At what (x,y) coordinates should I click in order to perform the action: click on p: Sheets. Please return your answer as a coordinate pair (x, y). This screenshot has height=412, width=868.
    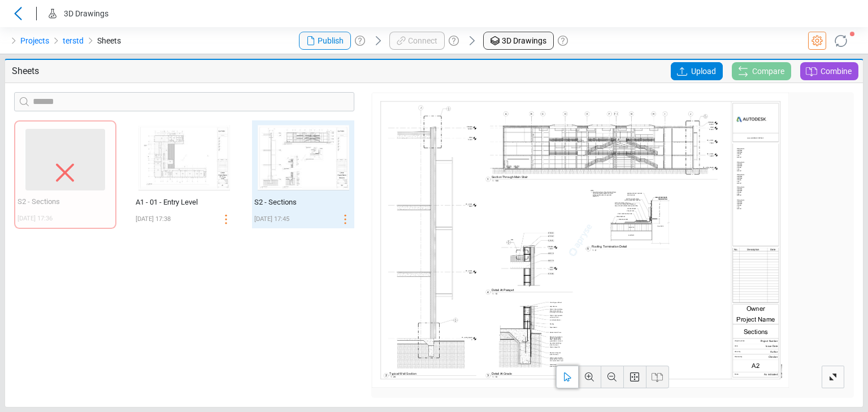
    Looking at the image, I should click on (149, 71).